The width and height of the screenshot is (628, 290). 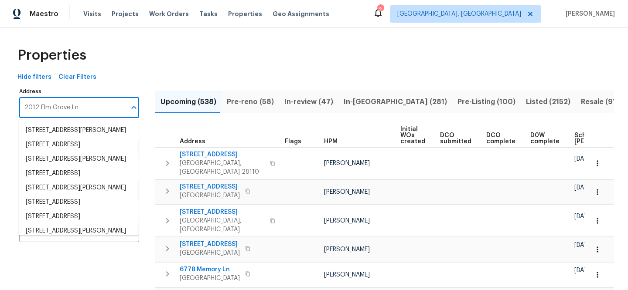 I want to click on span: Upcoming (538), so click(x=188, y=102).